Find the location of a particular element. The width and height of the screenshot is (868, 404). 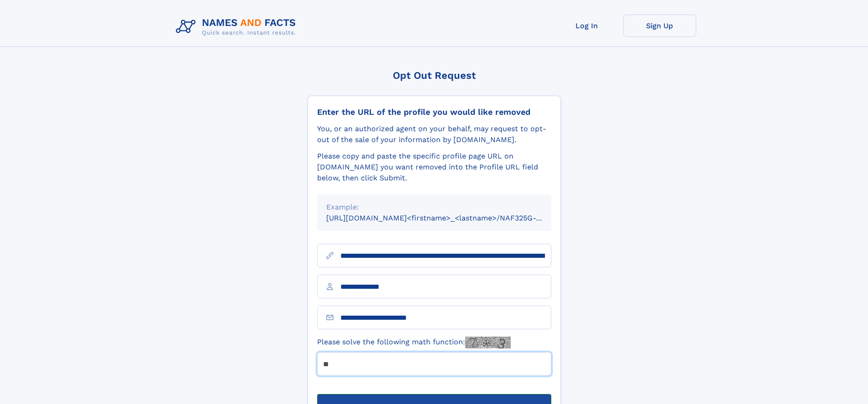

label: Please solve the following math function: is located at coordinates (414, 342).